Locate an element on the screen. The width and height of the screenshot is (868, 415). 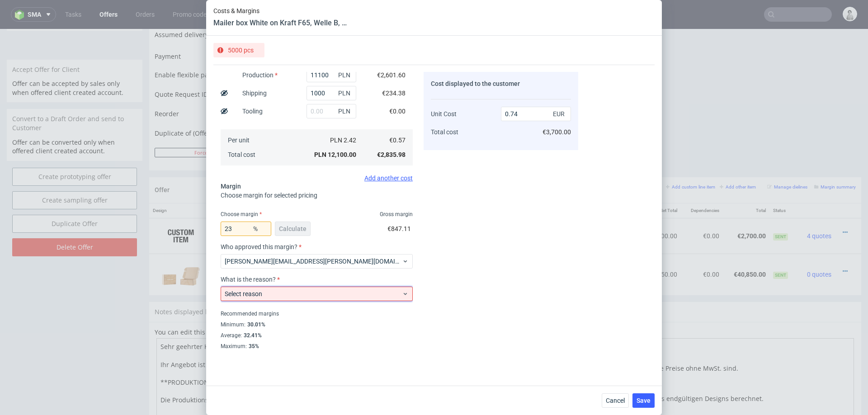
label: What is the reason? is located at coordinates (317, 279).